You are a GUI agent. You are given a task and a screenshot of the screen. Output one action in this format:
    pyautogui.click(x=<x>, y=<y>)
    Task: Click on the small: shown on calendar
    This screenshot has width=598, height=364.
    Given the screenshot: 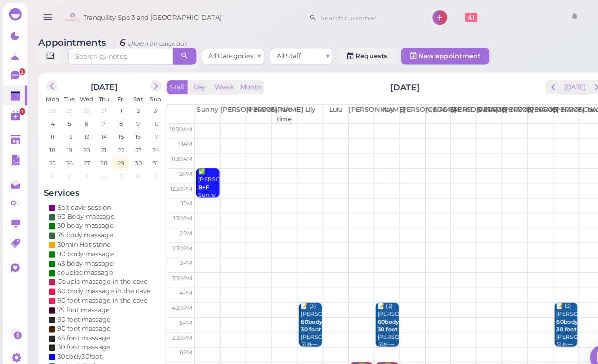 What is the action you would take?
    pyautogui.click(x=151, y=42)
    